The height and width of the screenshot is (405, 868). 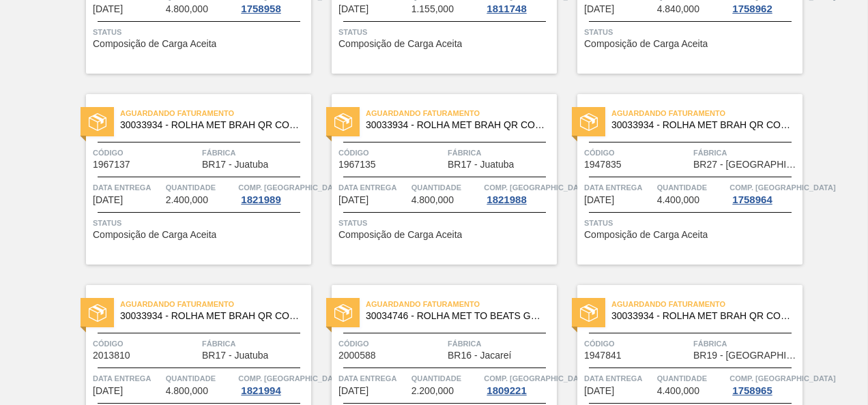 I want to click on span: BR19 - Nova Rio, so click(x=746, y=356).